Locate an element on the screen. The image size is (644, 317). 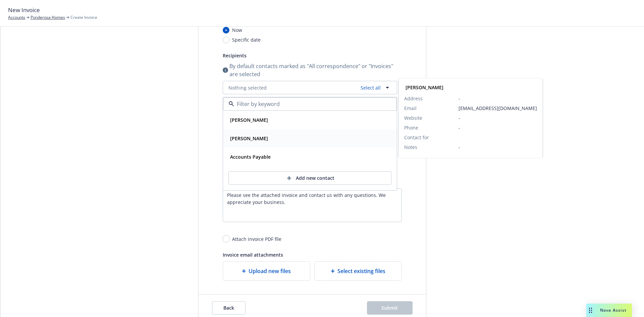
button: addAdd new contact is located at coordinates (310, 178).